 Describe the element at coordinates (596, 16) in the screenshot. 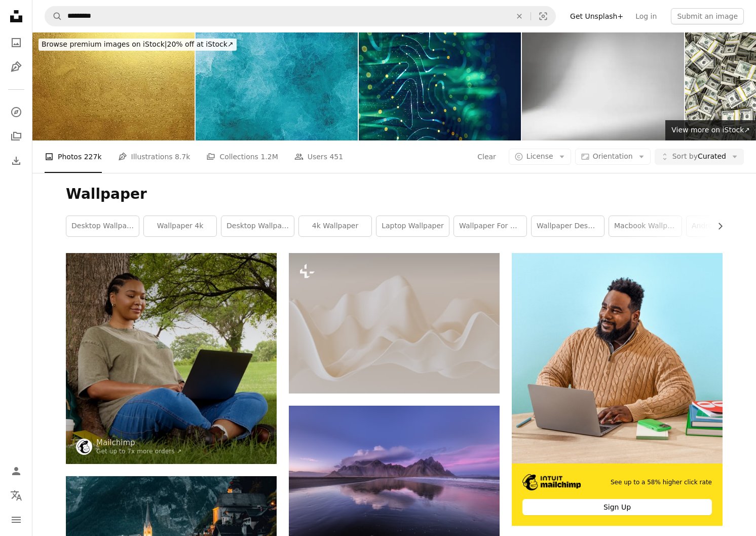

I see `a: Get Unsplash+` at that location.